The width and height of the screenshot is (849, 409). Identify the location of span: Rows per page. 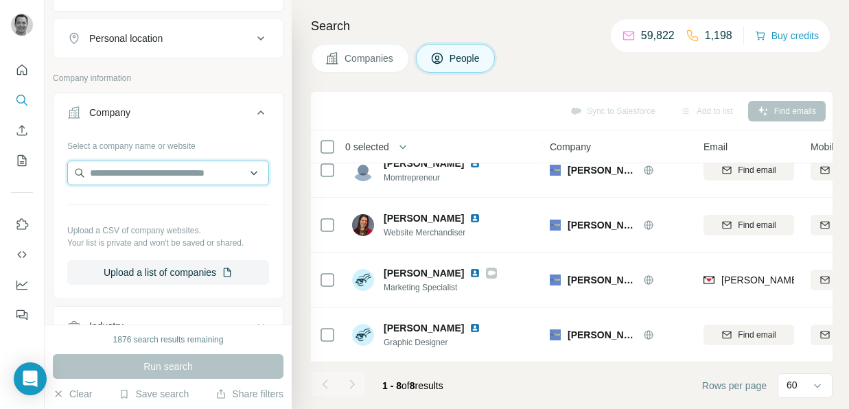
(734, 386).